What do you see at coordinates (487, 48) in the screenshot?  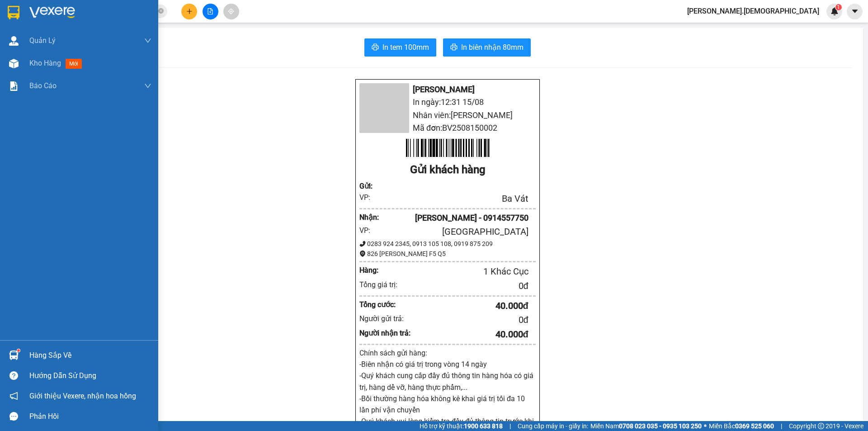 I see `button: printerIn biên nhận 80mm` at bounding box center [487, 48].